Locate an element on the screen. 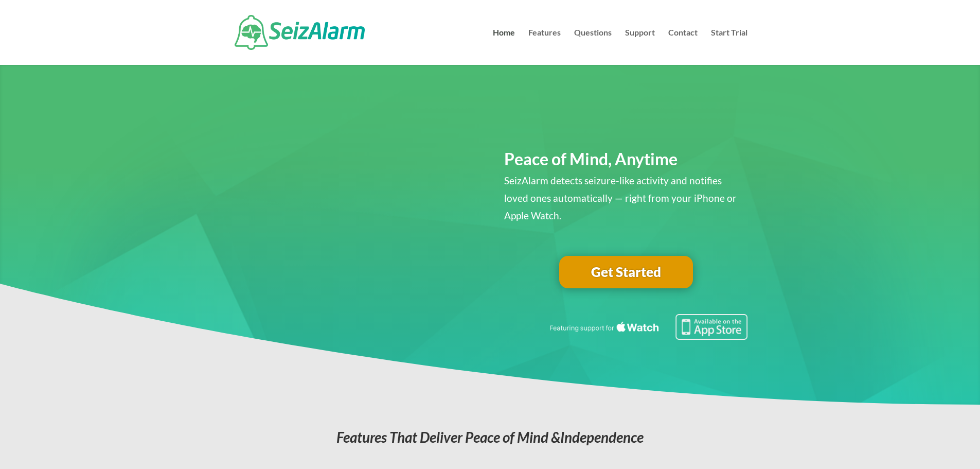 This screenshot has height=469, width=980. a: Questions is located at coordinates (593, 47).